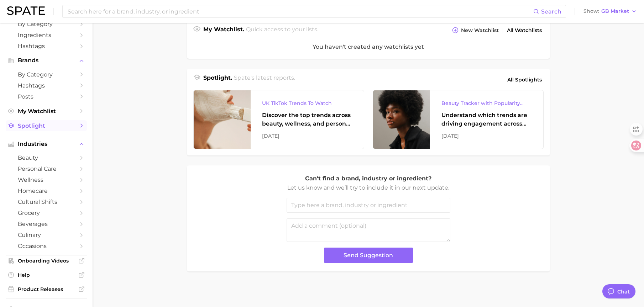  What do you see at coordinates (47, 246) in the screenshot?
I see `span: occasions` at bounding box center [47, 246].